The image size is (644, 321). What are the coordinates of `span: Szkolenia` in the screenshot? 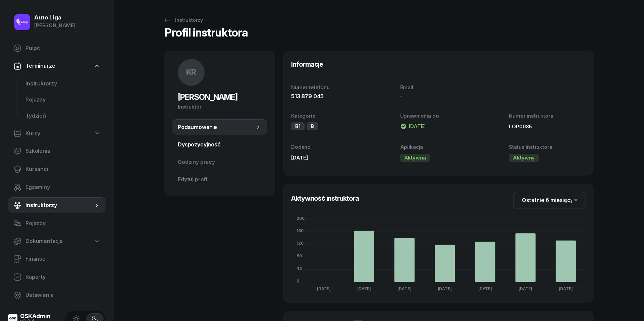 It's located at (62, 151).